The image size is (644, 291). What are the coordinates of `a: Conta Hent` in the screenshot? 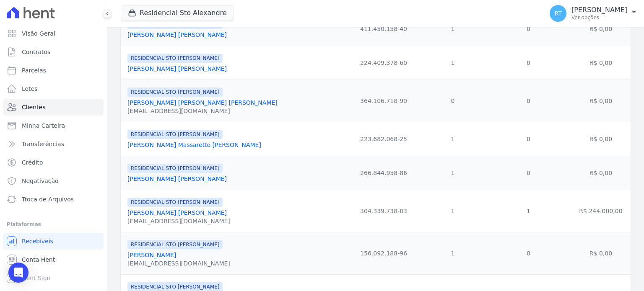 It's located at (53, 260).